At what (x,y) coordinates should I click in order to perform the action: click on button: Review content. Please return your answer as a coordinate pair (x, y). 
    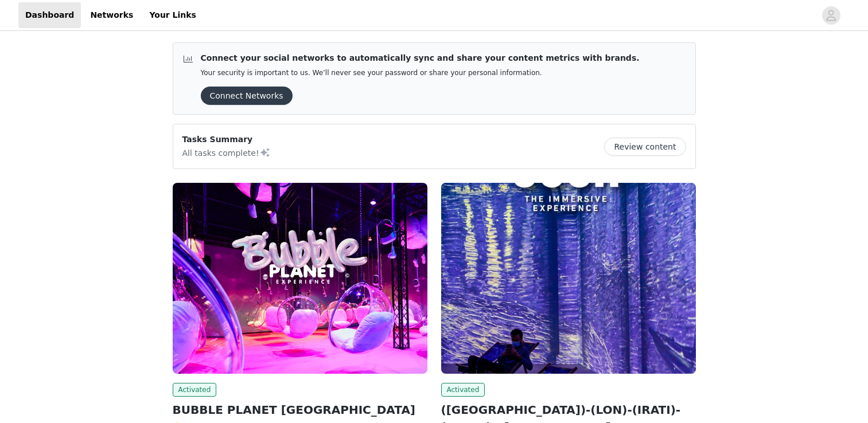
    Looking at the image, I should click on (645, 147).